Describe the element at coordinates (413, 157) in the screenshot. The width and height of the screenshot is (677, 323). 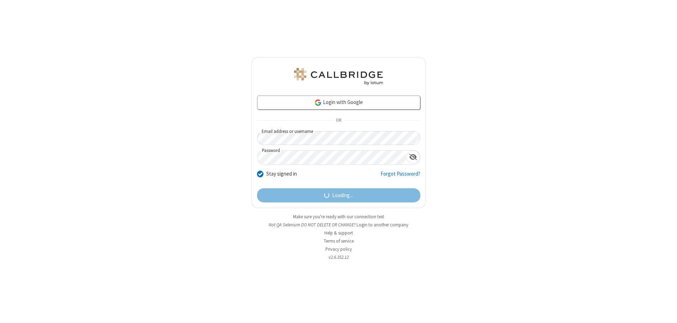
I see `div: Show password` at that location.